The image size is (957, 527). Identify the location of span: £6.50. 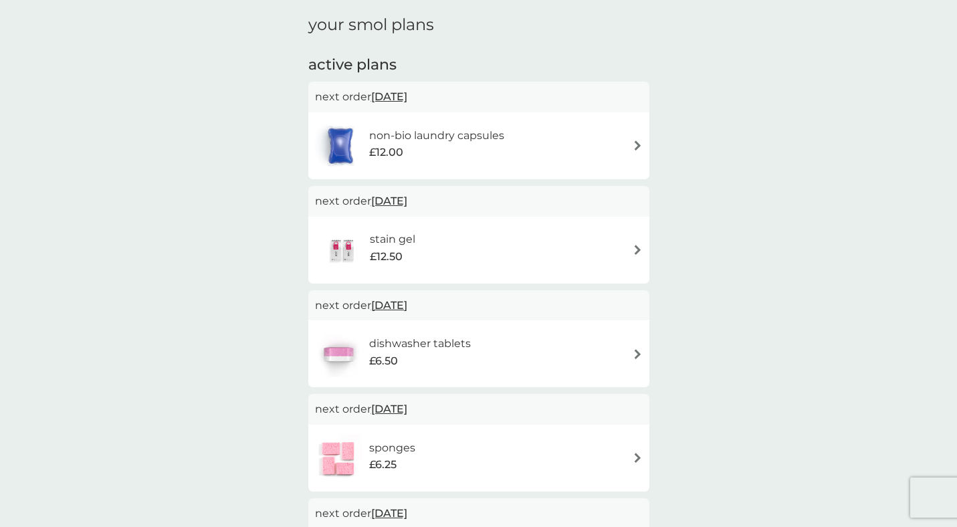
(383, 361).